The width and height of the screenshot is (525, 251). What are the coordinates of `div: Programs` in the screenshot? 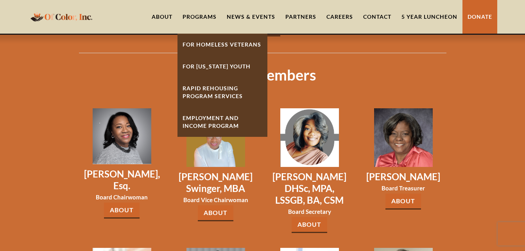 It's located at (199, 17).